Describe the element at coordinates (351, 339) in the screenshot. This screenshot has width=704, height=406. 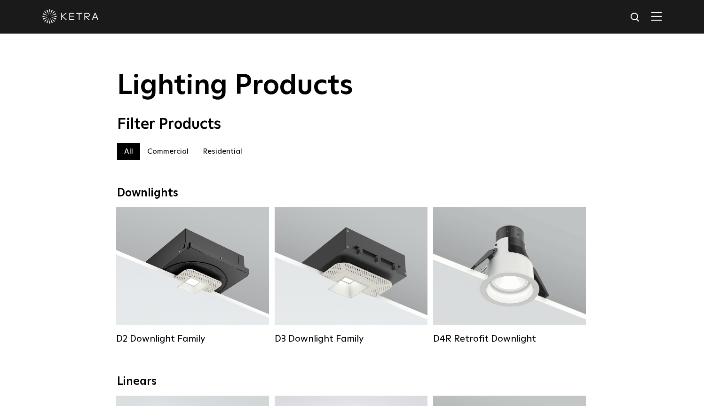
I see `div: D3 Downlight Family` at that location.